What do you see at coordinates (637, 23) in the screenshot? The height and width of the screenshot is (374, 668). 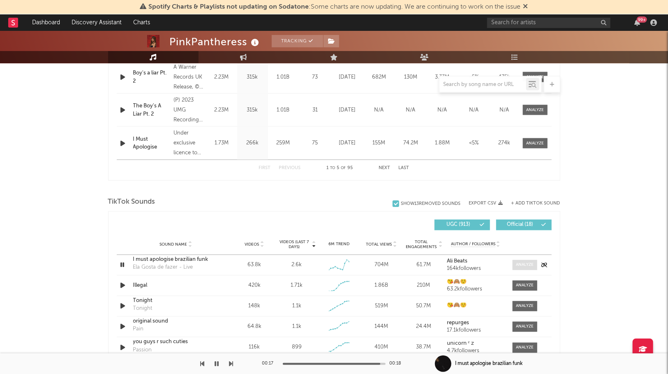 I see `button: 99+` at bounding box center [637, 23].